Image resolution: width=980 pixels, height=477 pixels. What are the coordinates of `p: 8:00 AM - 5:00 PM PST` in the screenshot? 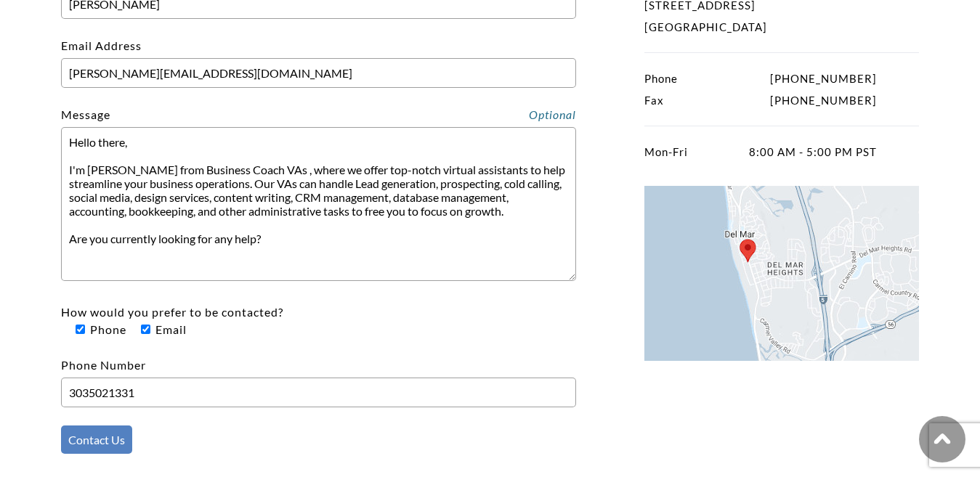 It's located at (760, 151).